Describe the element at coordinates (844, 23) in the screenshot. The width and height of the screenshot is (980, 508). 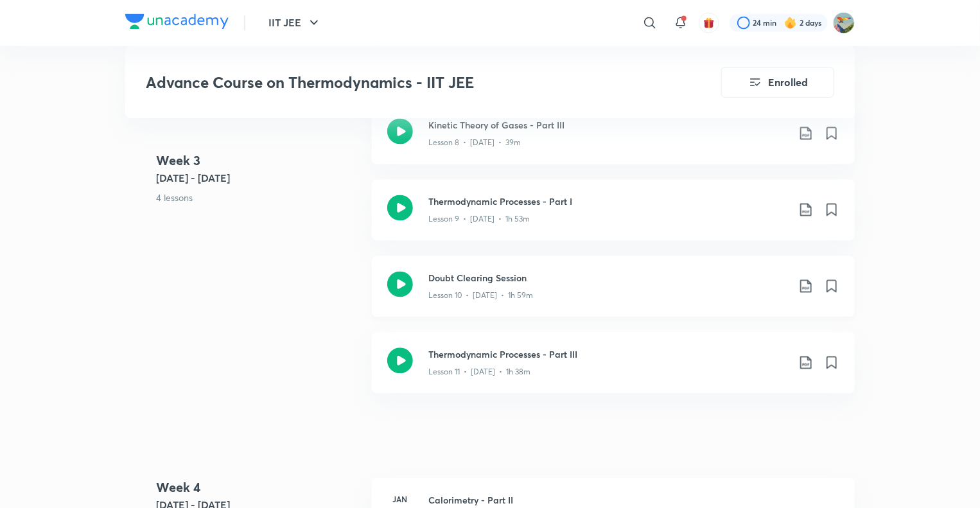
I see `img: Riyan wanchoo` at that location.